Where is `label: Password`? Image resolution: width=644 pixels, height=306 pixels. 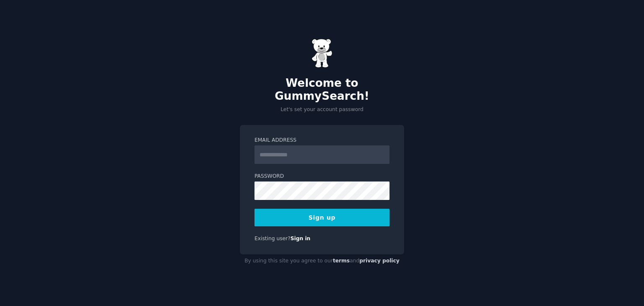
label: Password is located at coordinates (322, 176).